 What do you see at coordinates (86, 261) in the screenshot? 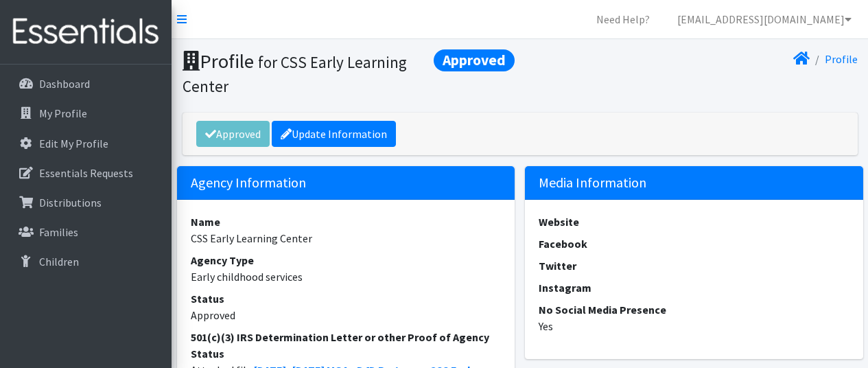
I see `a: Children` at bounding box center [86, 261].